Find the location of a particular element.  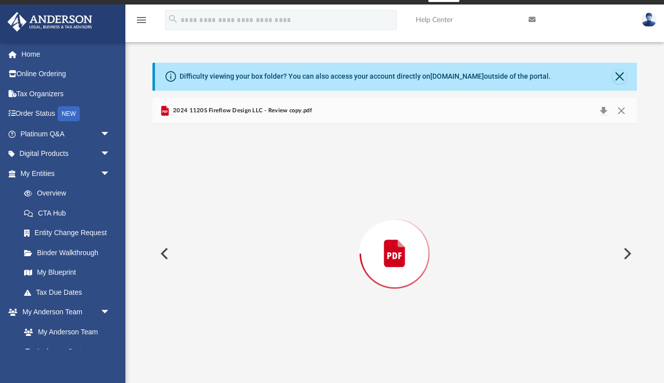

span: 2024 1120S Fireflow Design LLC - Review copy.pdf is located at coordinates (241, 111).